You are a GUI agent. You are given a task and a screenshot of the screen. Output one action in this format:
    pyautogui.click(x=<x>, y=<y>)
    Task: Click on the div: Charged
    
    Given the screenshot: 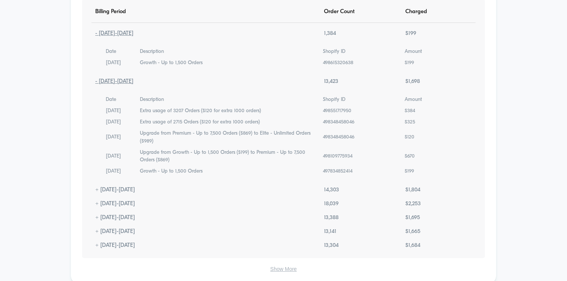 What is the action you would take?
    pyautogui.click(x=416, y=12)
    